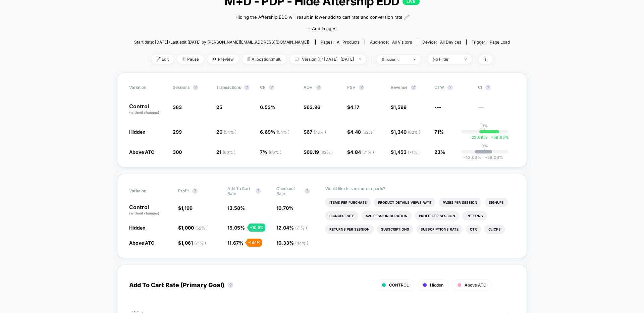  Describe the element at coordinates (319, 17) in the screenshot. I see `span: Hiding the Aftership EDD will result in lower add to cart rate and conversion rate` at that location.